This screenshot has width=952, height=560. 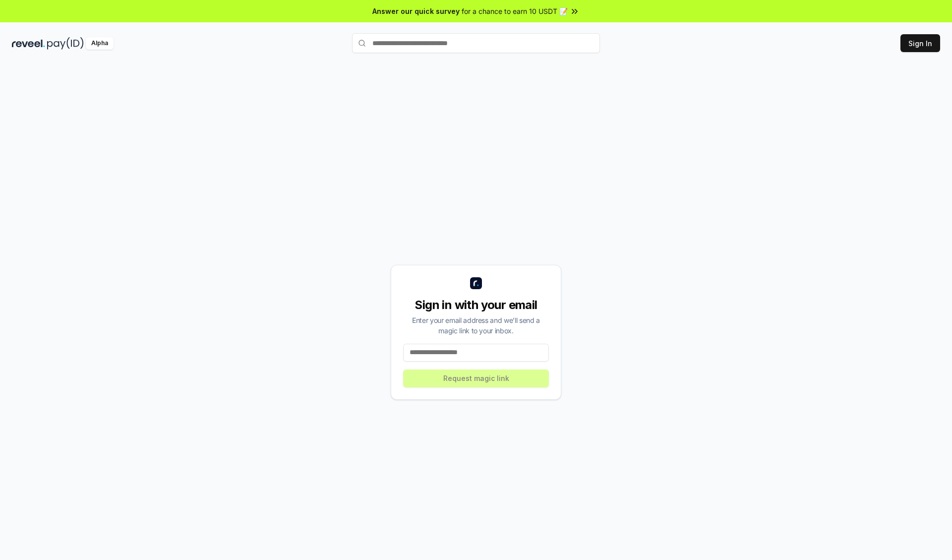 What do you see at coordinates (515, 11) in the screenshot?
I see `span: for a chance to earn 10 USDT 📝` at bounding box center [515, 11].